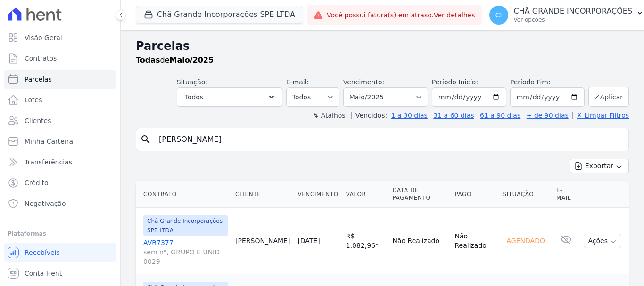 This screenshot has width=644, height=286. What do you see at coordinates (526, 241) in the screenshot?
I see `div: Agendado` at bounding box center [526, 241].